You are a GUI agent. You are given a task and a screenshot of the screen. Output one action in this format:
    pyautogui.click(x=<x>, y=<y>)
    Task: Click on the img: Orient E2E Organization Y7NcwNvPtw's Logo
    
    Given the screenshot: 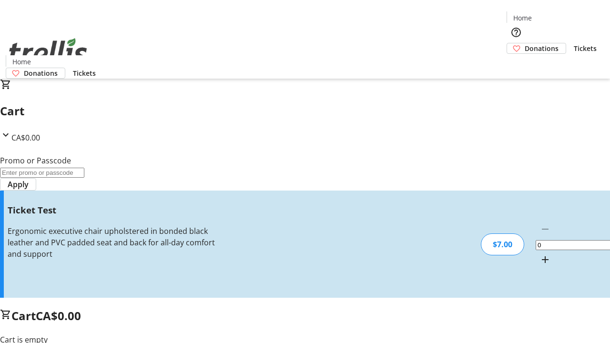 What is the action you would take?
    pyautogui.click(x=48, y=51)
    